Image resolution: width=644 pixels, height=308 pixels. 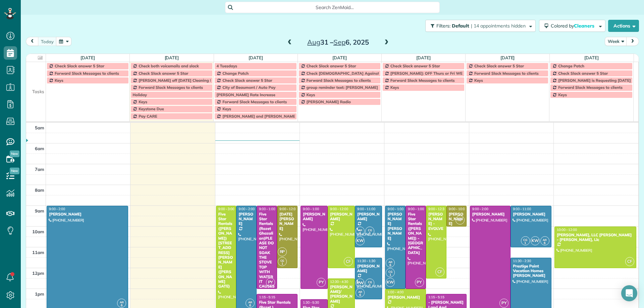 What do you see at coordinates (522, 261) in the screenshot?
I see `span: 11:30 - 2:30` at bounding box center [522, 261].